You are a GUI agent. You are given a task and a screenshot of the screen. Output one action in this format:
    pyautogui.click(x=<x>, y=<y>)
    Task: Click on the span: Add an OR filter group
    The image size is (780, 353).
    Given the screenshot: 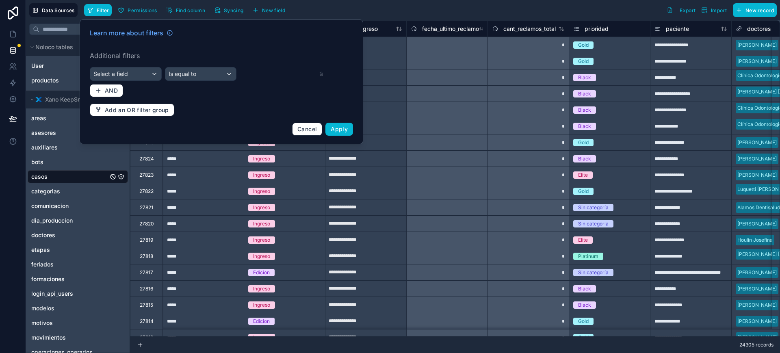 What is the action you would take?
    pyautogui.click(x=137, y=110)
    